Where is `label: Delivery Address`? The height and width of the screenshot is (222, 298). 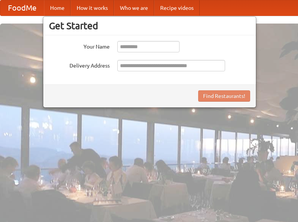 label: Delivery Address is located at coordinates (79, 64).